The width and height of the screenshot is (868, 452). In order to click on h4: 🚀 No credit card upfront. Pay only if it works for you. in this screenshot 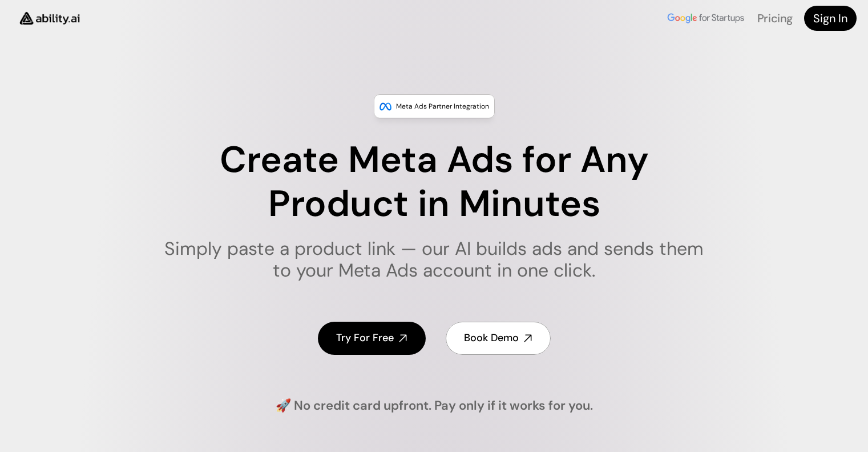, I will do `click(434, 406)`.